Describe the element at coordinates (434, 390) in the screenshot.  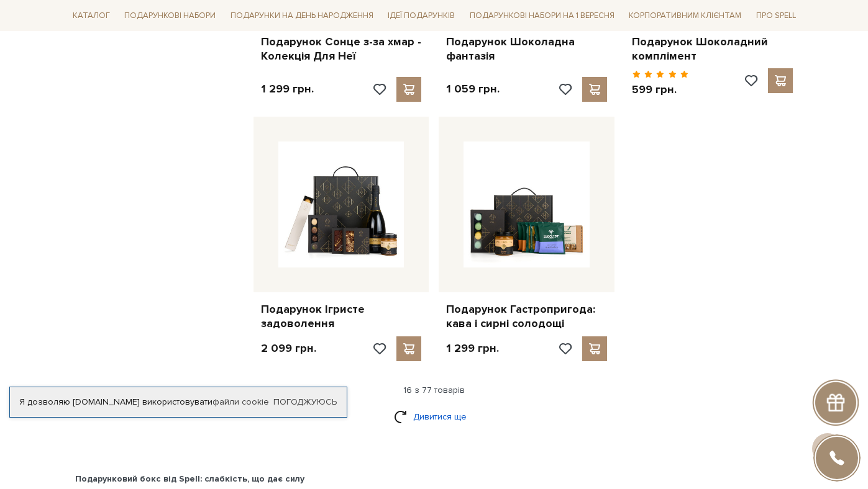
I see `div: 16 з 77 товарів` at that location.